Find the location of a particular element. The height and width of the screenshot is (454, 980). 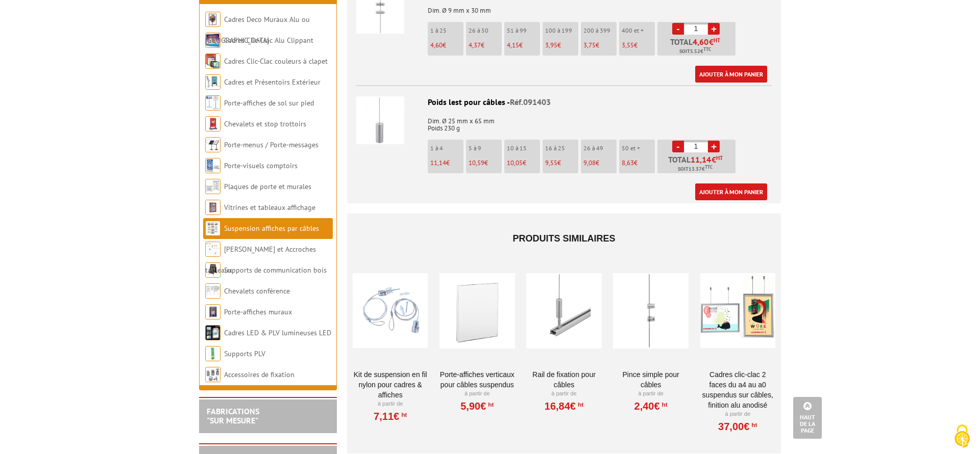

a: 7,11€HT is located at coordinates (390, 417).